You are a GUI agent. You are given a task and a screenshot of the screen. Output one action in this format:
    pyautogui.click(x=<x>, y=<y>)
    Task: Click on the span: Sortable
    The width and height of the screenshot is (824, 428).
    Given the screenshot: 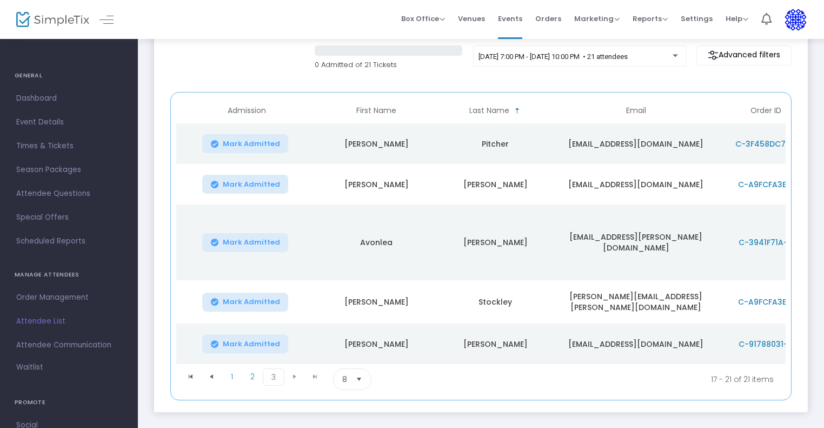 What is the action you would take?
    pyautogui.click(x=517, y=111)
    